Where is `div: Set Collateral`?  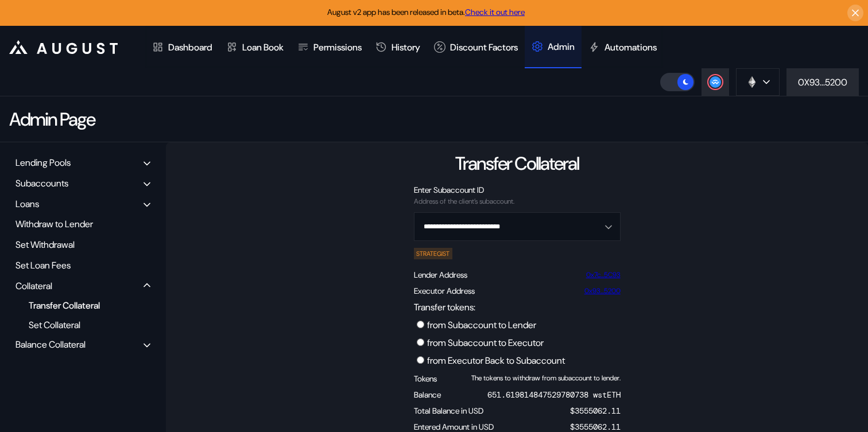 div: Set Collateral is located at coordinates (78, 325).